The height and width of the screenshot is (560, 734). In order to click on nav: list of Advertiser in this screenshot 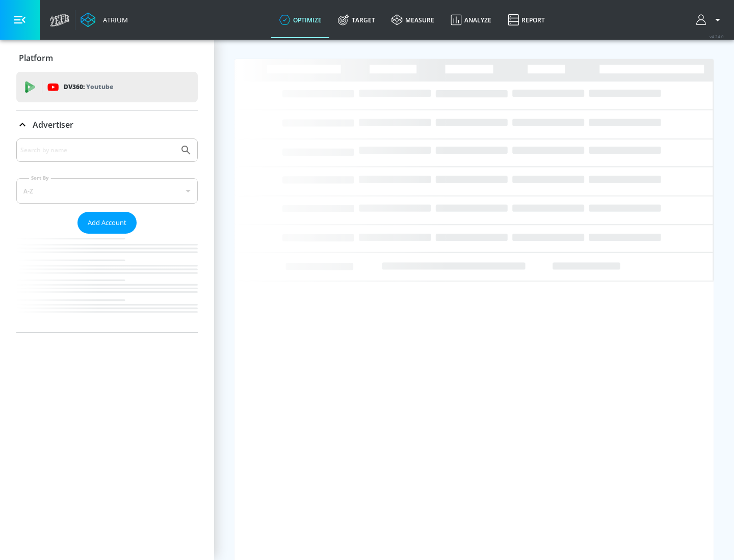, I will do `click(107, 283)`.